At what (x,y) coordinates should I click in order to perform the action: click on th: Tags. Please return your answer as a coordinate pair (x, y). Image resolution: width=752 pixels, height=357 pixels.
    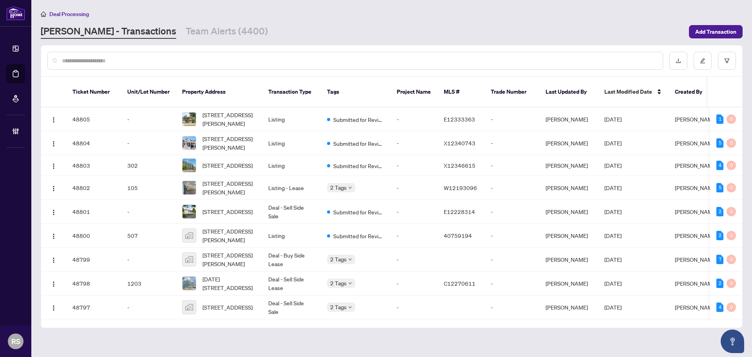
    Looking at the image, I should click on (356, 92).